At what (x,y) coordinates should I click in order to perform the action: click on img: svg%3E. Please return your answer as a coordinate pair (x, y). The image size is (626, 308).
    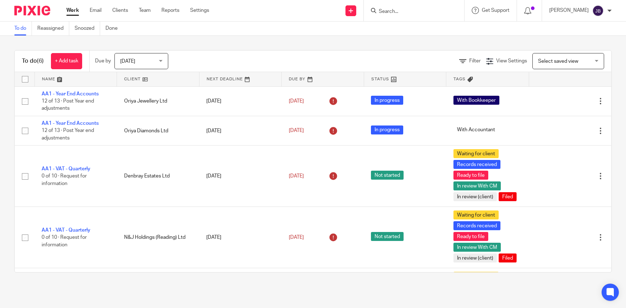
    Looking at the image, I should click on (598, 11).